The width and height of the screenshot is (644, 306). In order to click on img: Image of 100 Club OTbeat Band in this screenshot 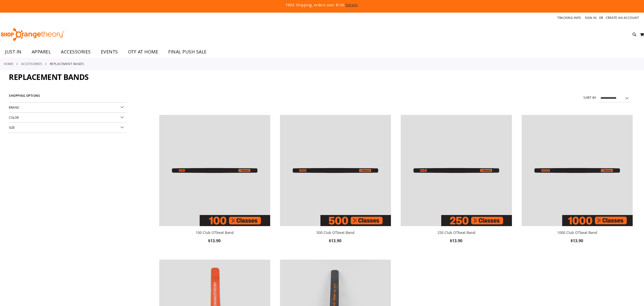, I will do `click(215, 170)`.